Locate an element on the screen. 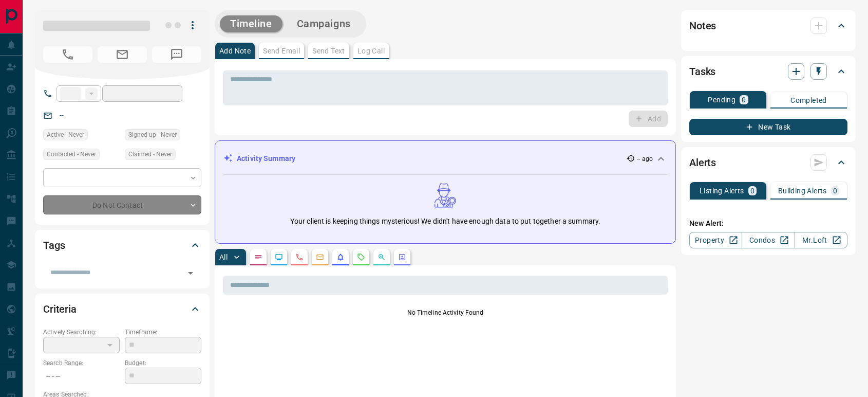  p: New Alert: is located at coordinates (768, 223).